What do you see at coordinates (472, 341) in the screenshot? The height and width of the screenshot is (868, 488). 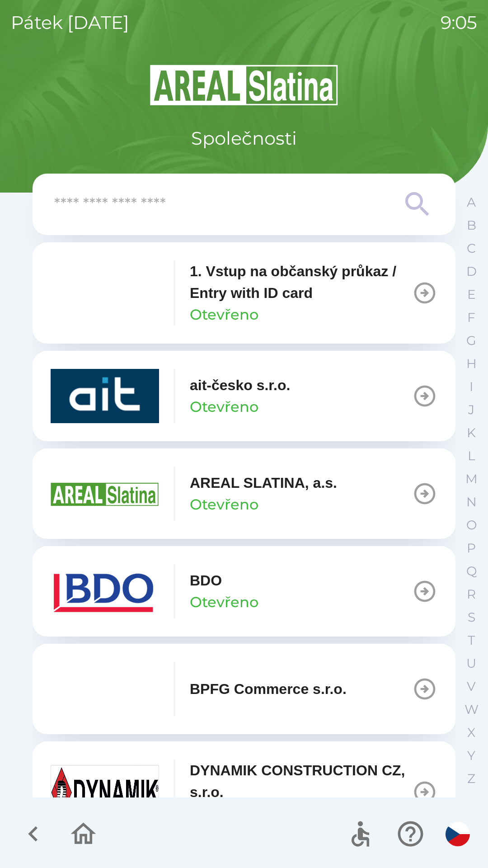 I see `p: G` at bounding box center [472, 341].